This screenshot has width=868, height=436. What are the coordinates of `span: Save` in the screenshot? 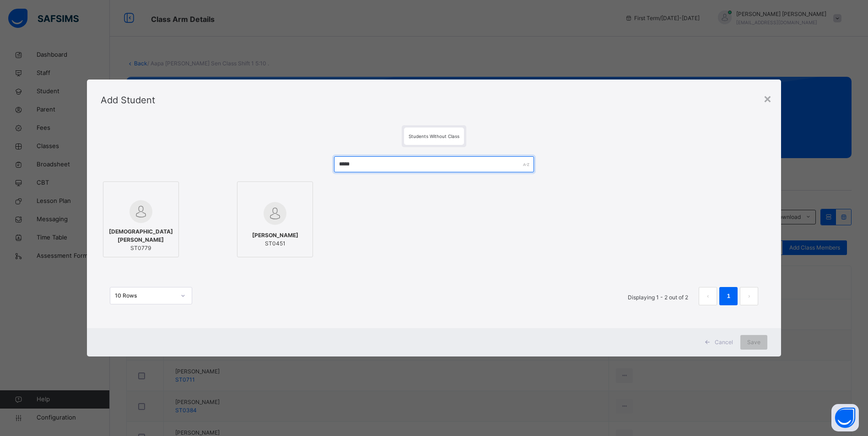 It's located at (754, 343).